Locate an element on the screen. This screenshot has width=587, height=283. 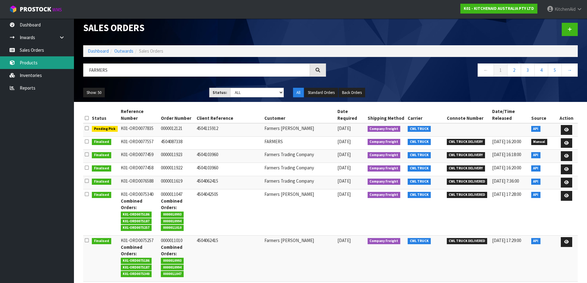
button: Standard Orders is located at coordinates (321, 93).